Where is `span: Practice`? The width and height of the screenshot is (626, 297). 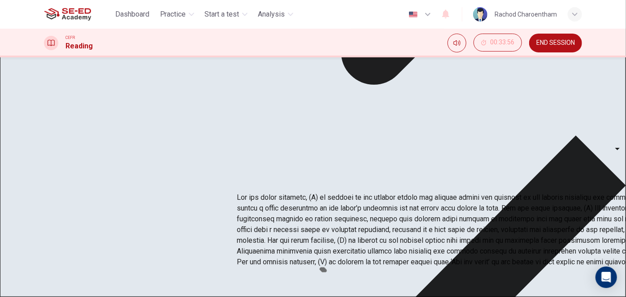
span: Practice is located at coordinates (173, 14).